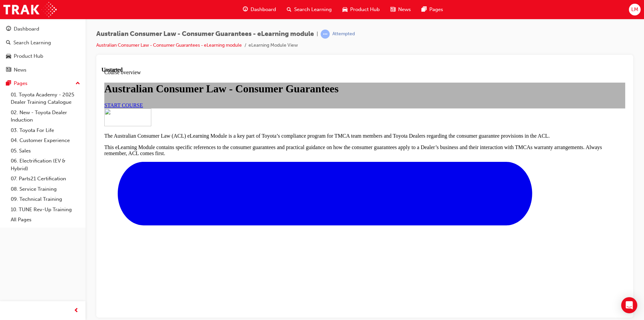 The image size is (644, 320). Describe the element at coordinates (263, 83) in the screenshot. I see `p: This eLearning Module contains specific references to the consumer guarantees and practical guida...` at that location.